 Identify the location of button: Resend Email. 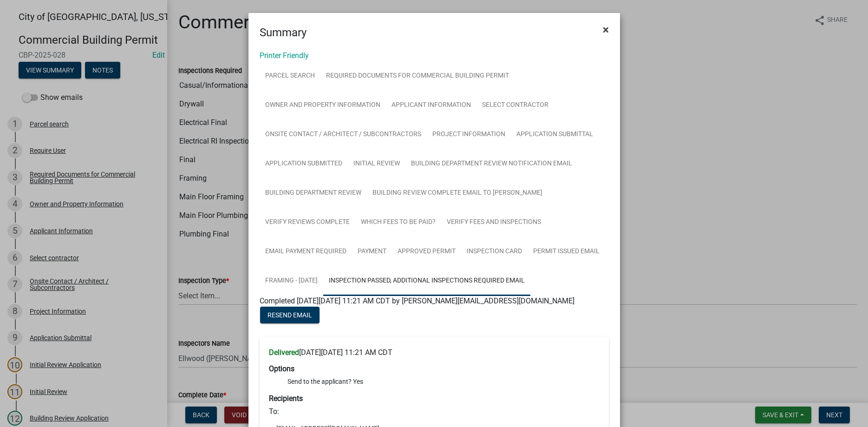
(290, 315).